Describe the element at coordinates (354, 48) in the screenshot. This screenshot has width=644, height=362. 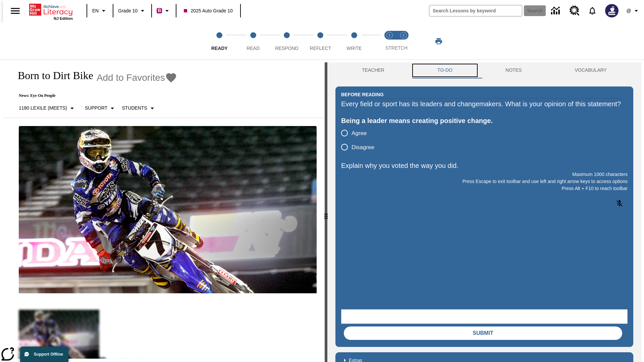
I see `span: Write` at that location.